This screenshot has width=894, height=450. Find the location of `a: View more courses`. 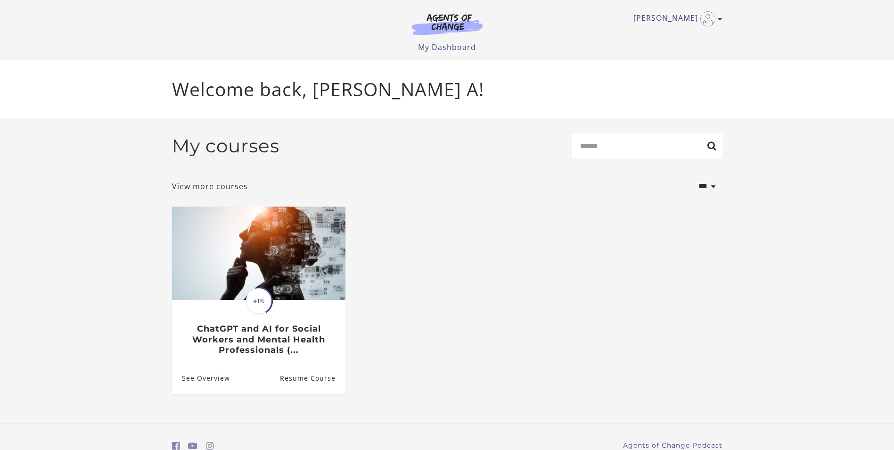

a: View more courses is located at coordinates (210, 186).